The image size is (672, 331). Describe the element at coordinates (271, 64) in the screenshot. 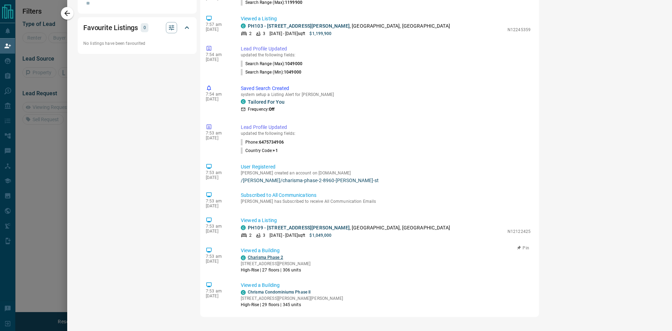

I see `p: Search Range (Max) :` at that location.